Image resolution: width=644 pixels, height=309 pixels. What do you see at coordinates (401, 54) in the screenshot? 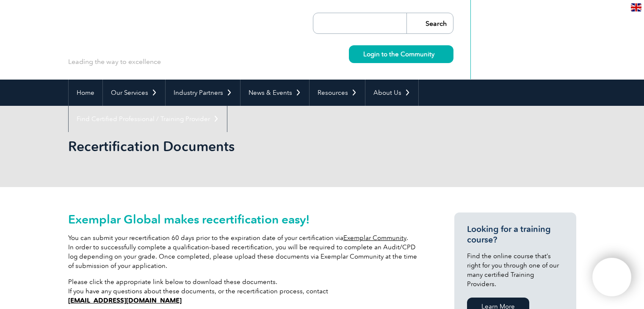
I see `a: Login to the Community` at bounding box center [401, 54].